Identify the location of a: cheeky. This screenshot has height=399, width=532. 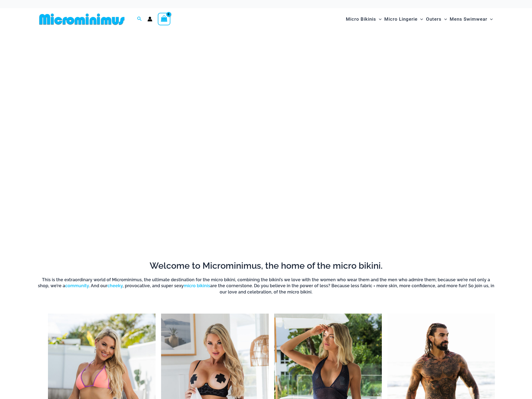
(115, 286).